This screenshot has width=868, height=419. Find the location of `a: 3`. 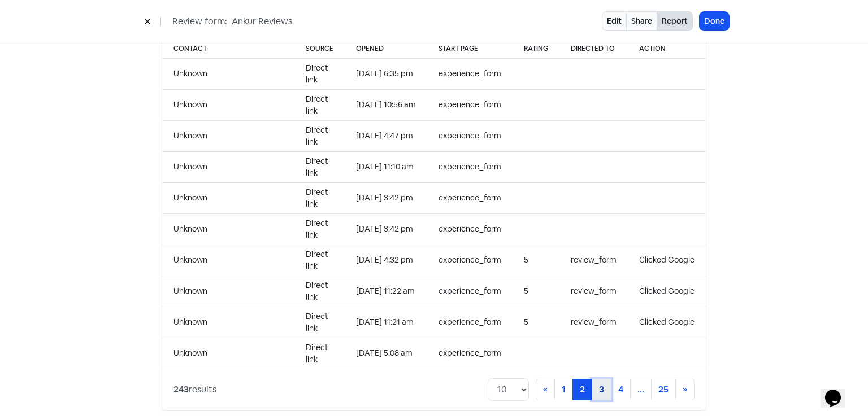

a: 3 is located at coordinates (601, 390).